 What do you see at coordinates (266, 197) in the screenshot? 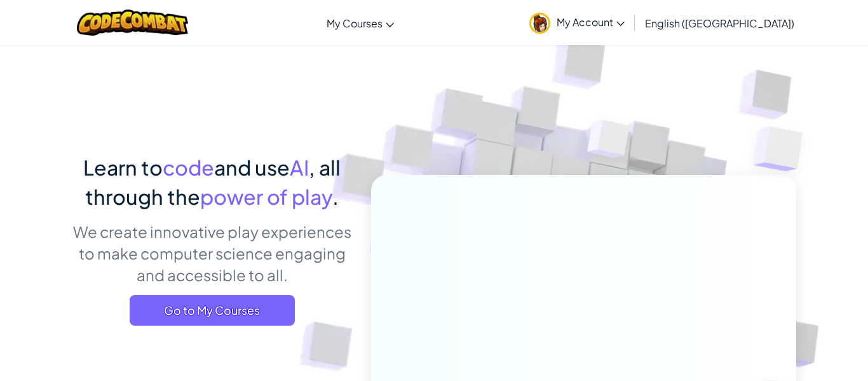
I see `span: power of play` at bounding box center [266, 197].